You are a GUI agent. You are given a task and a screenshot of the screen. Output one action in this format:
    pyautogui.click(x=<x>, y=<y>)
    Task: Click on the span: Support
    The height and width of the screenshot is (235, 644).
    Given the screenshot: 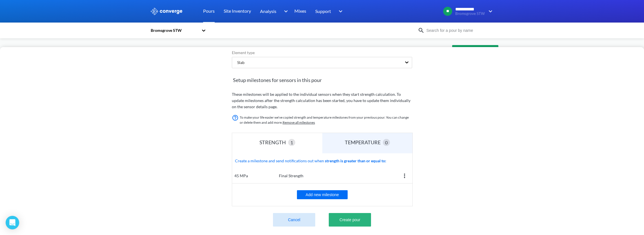 What is the action you would take?
    pyautogui.click(x=323, y=11)
    